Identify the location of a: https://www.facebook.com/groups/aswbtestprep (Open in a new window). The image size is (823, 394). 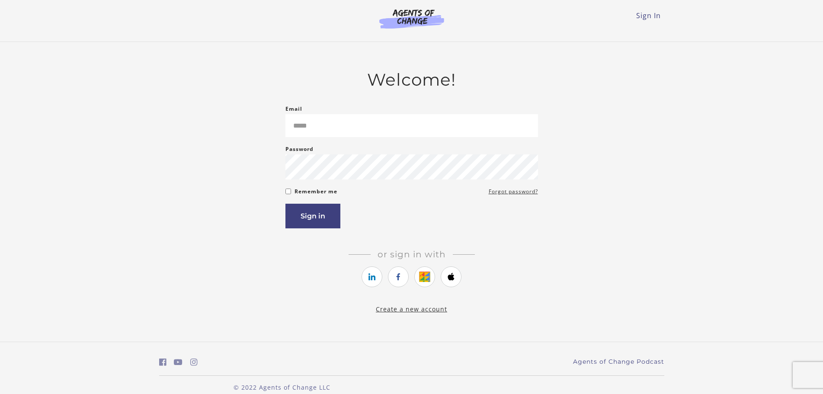
(163, 362).